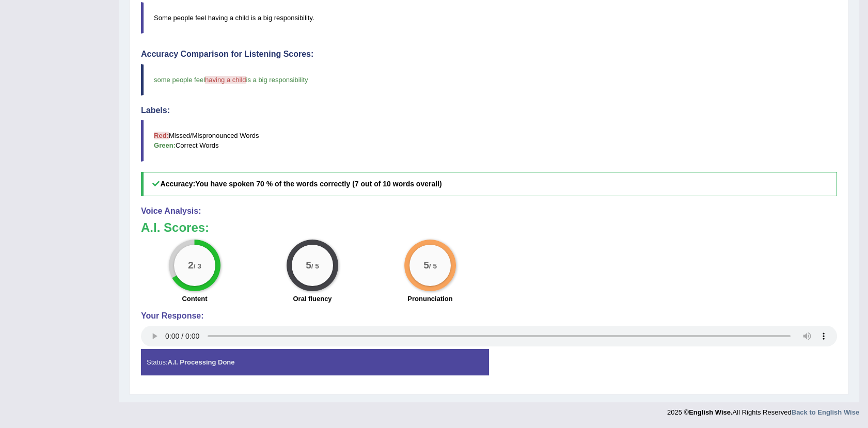 This screenshot has height=428, width=868. What do you see at coordinates (429, 298) in the screenshot?
I see `label: Pronunciation` at bounding box center [429, 298].